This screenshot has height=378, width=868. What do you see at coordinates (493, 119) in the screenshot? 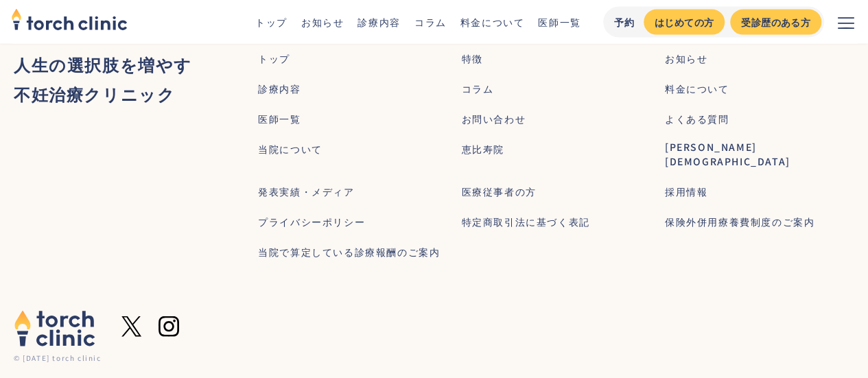
I see `a: お問い合わせ` at bounding box center [493, 119].